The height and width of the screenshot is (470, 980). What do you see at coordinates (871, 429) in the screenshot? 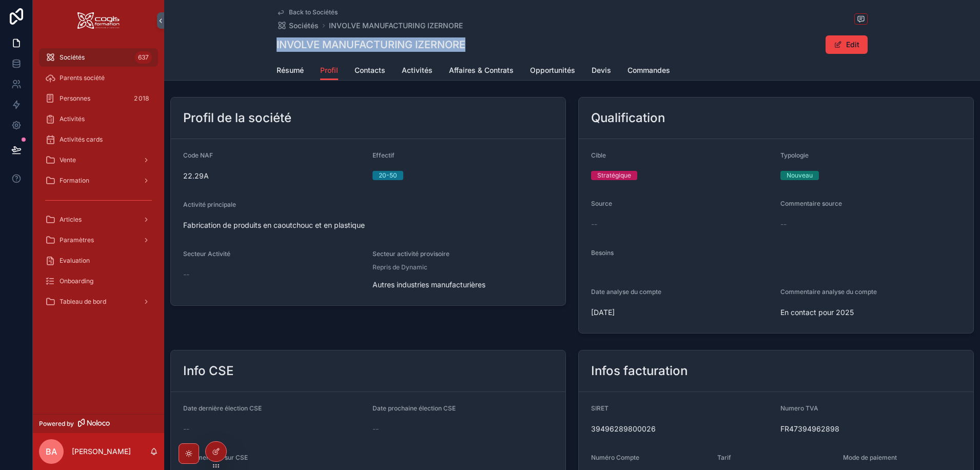
I see `span: FR47394962898` at bounding box center [871, 429].